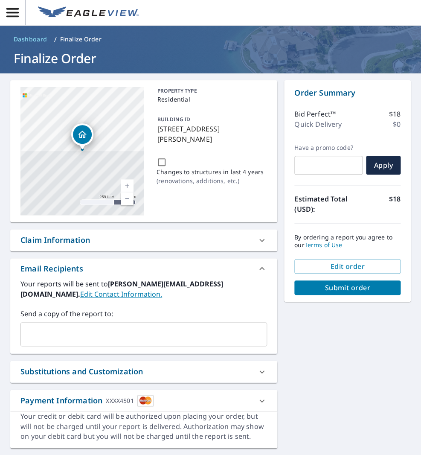  I want to click on p: Bid Perfect™, so click(315, 114).